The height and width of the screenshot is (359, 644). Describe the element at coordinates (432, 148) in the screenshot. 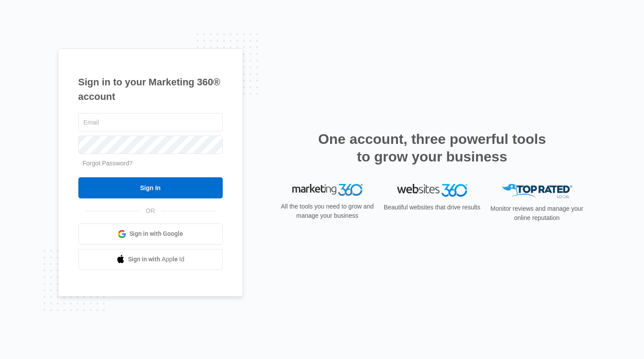

I see `h2: One account, three powerful tools to grow your business` at that location.